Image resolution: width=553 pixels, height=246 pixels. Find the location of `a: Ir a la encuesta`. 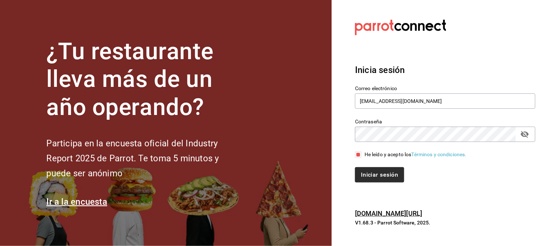

a: Ir a la encuesta is located at coordinates (77, 202).